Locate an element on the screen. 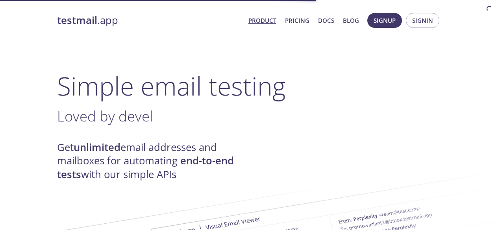 This screenshot has width=498, height=230. span: Signin is located at coordinates (422, 20).